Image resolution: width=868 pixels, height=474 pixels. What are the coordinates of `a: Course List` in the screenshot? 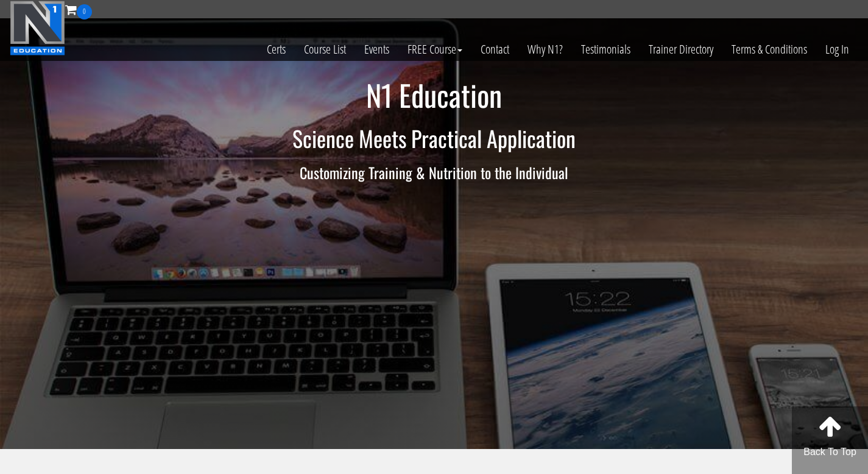 It's located at (324, 50).